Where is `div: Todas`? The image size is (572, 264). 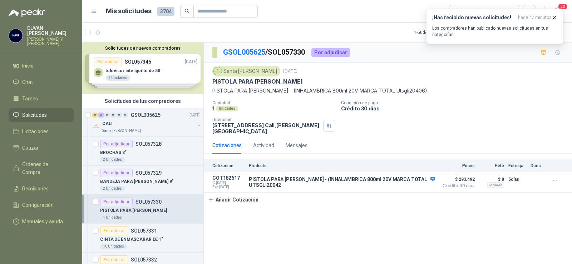 div: Todas is located at coordinates (461, 11).